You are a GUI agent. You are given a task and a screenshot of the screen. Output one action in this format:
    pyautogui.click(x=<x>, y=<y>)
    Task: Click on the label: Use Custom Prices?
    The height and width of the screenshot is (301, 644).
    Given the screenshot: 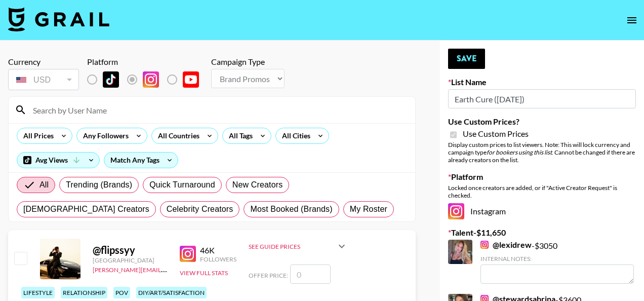 What is the action you would take?
    pyautogui.click(x=542, y=122)
    